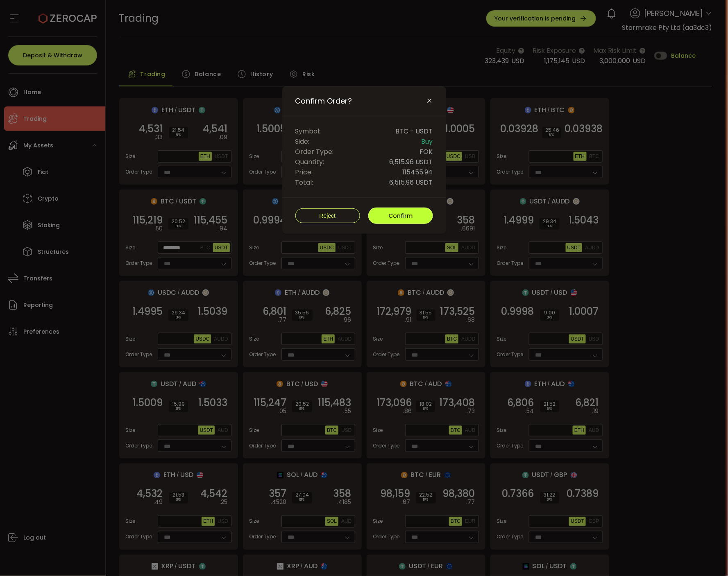 The image size is (728, 576). Describe the element at coordinates (327, 216) in the screenshot. I see `button: Reject` at that location.